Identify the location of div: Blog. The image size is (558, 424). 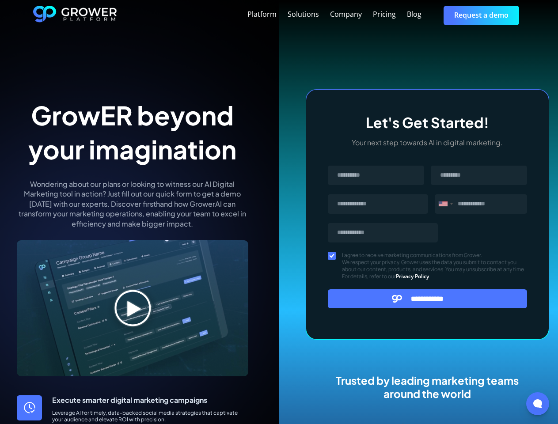
(414, 14).